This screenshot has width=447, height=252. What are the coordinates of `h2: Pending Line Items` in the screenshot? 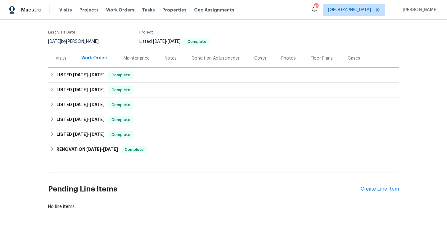 It's located at (204, 189).